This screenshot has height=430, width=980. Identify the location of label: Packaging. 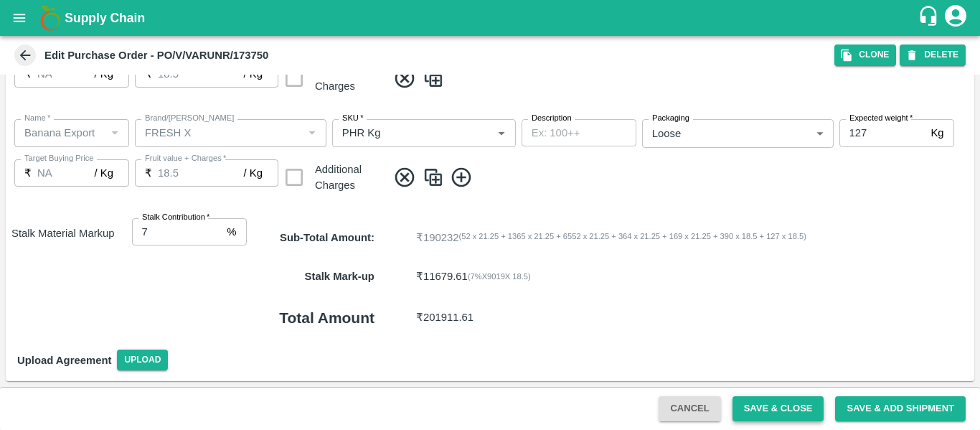
(671, 119).